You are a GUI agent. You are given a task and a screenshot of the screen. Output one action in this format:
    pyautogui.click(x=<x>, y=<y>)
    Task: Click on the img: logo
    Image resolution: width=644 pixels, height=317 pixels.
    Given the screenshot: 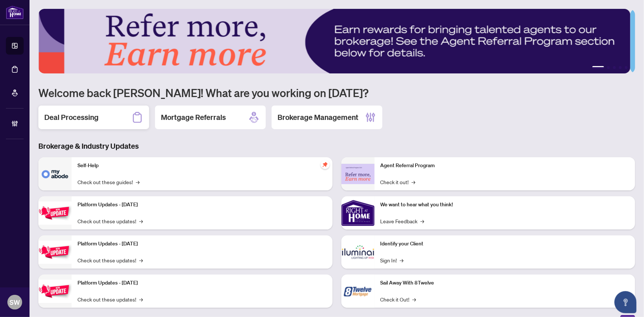 What is the action you would take?
    pyautogui.click(x=15, y=12)
    